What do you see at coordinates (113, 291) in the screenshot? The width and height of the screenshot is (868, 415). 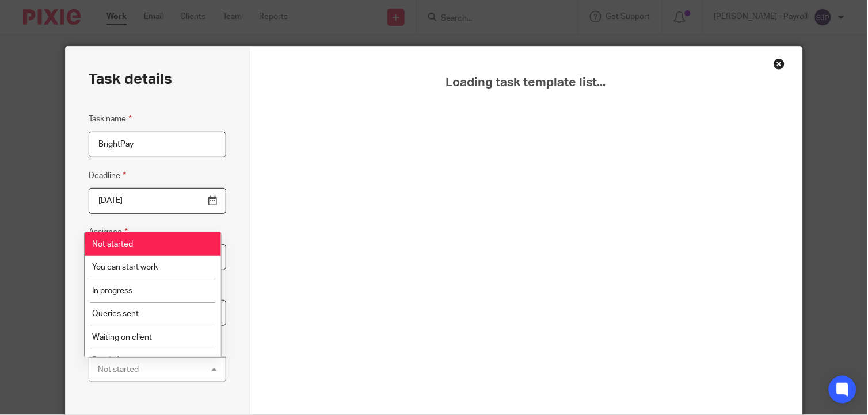 I see `span: In progress` at bounding box center [113, 291].